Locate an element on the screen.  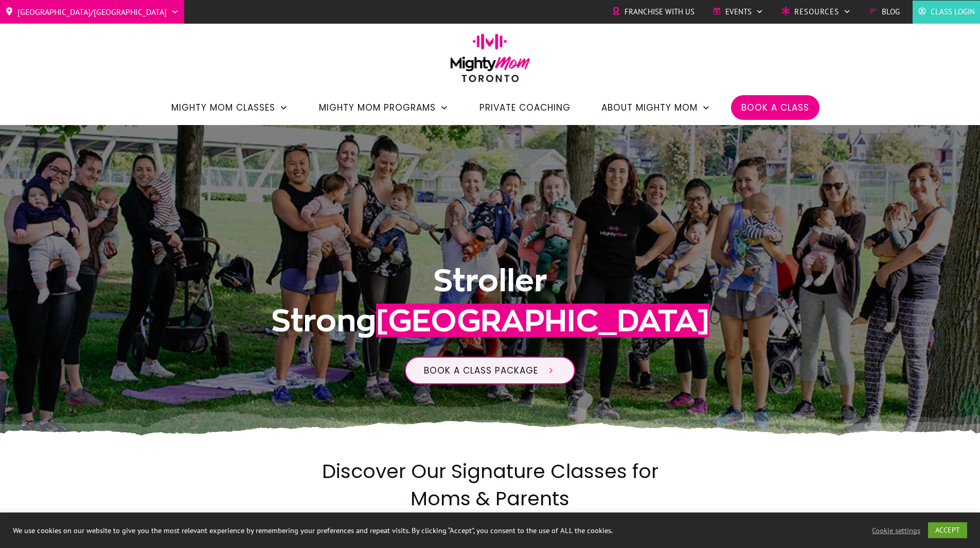
div: We use cookies on our website to give you the most relevant experience by remembering your prefer... is located at coordinates (346, 531).